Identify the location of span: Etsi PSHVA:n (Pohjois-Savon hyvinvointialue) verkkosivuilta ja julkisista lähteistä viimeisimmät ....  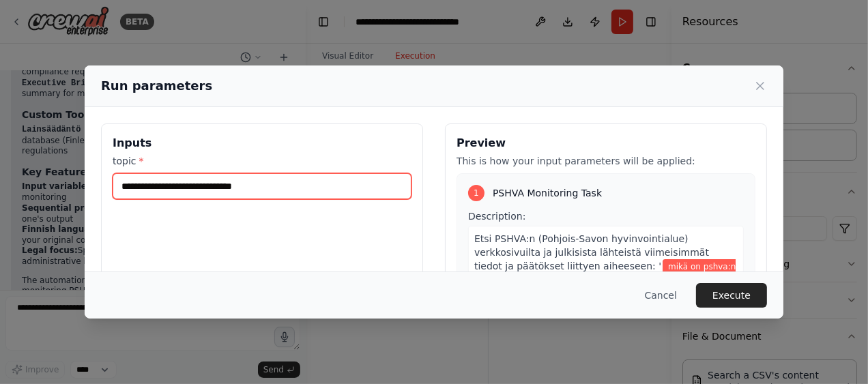
(591, 252).